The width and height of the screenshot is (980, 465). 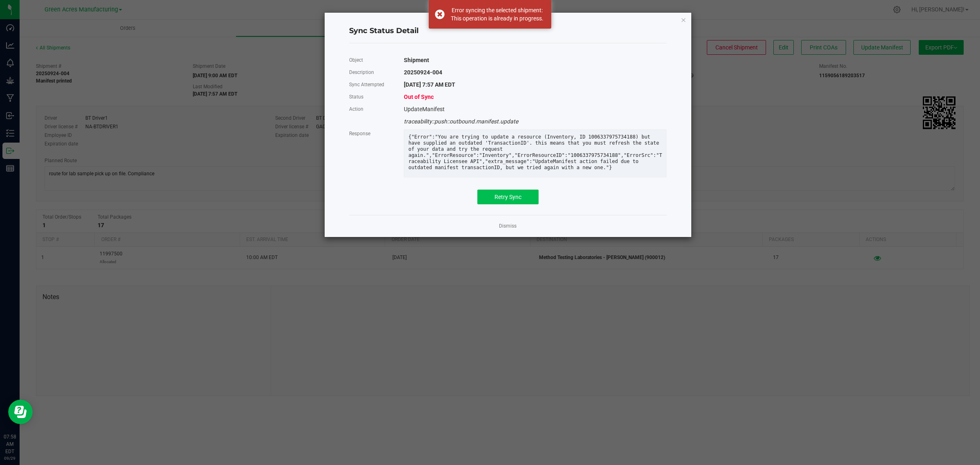 What do you see at coordinates (384, 31) in the screenshot?
I see `span: Sync Status Detail` at bounding box center [384, 31].